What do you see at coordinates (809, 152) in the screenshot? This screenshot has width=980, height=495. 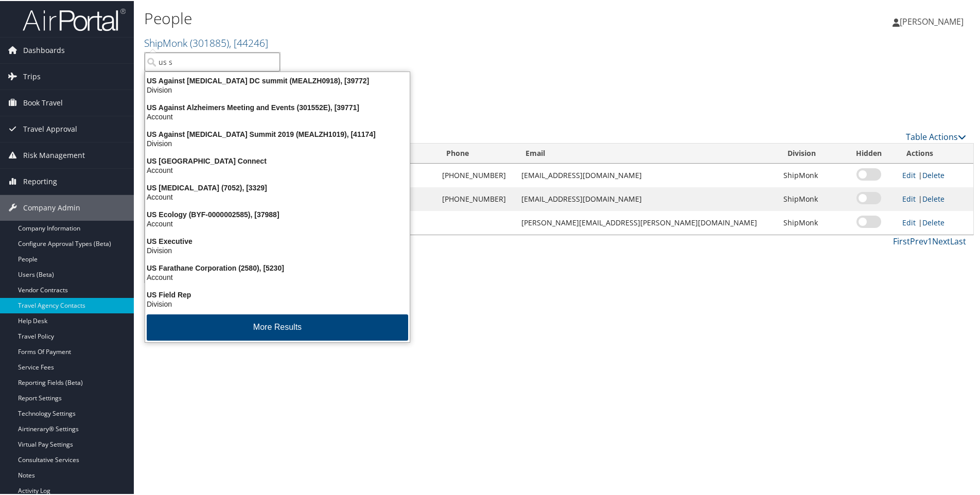 I see `th: Division: activate to sort column ascending` at bounding box center [809, 152].